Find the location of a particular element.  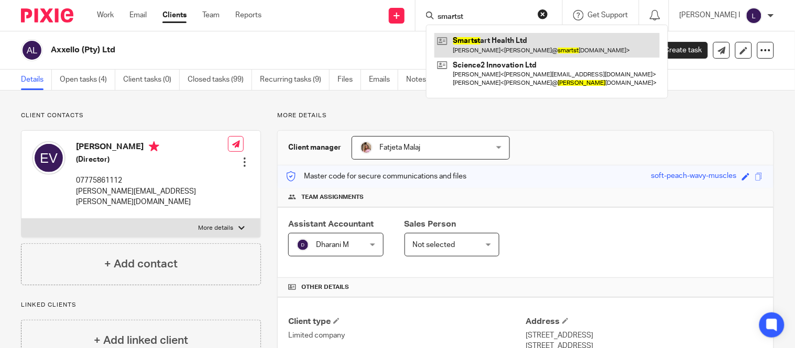

h3: Client manager is located at coordinates (314, 148).